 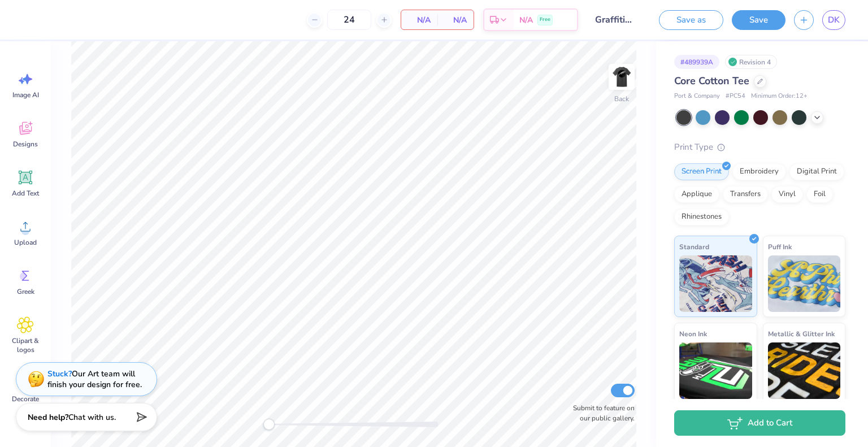 What do you see at coordinates (697, 96) in the screenshot?
I see `span: Port & Company` at bounding box center [697, 96].